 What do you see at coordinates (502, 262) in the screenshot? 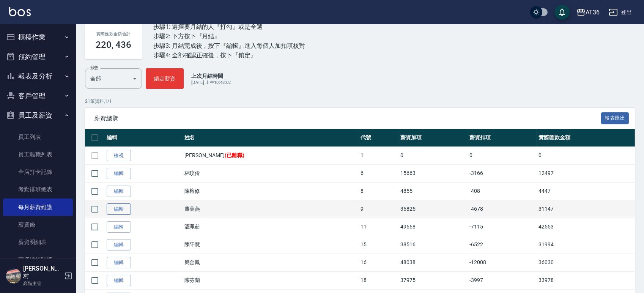
I see `td: -12008` at bounding box center [502, 262].